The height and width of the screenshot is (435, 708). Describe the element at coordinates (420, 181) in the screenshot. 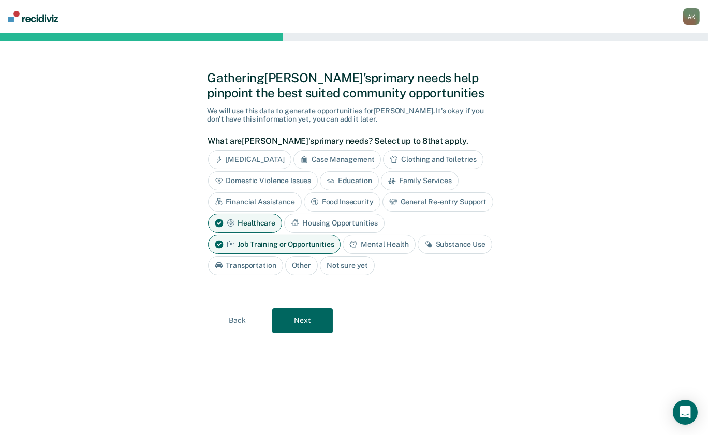

I see `div: Family Services` at that location.